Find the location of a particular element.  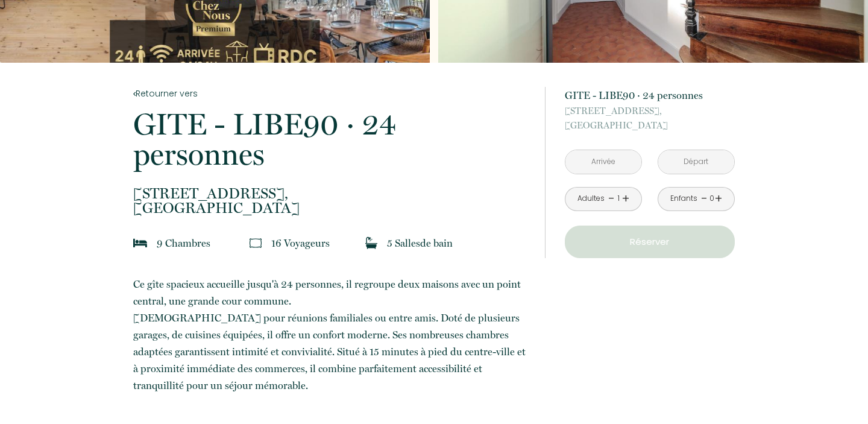

div: 1 is located at coordinates (619, 198).